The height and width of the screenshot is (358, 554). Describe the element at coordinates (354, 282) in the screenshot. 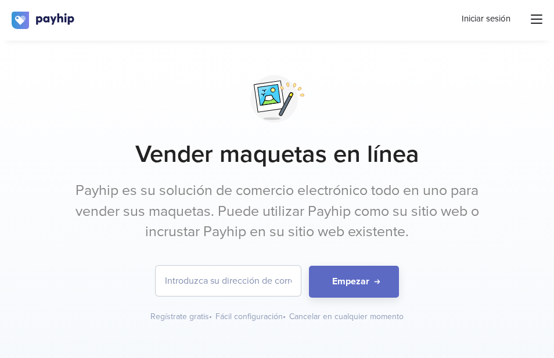

I see `button: Empezar` at that location.